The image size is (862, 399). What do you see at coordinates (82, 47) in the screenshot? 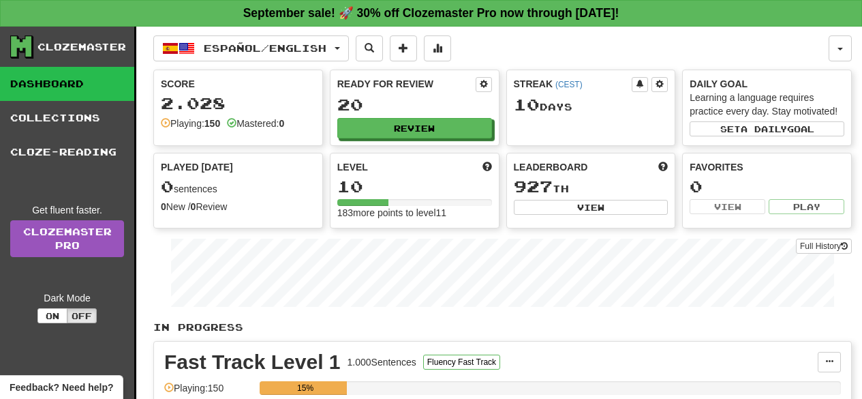
I see `div: Clozemaster` at bounding box center [82, 47].